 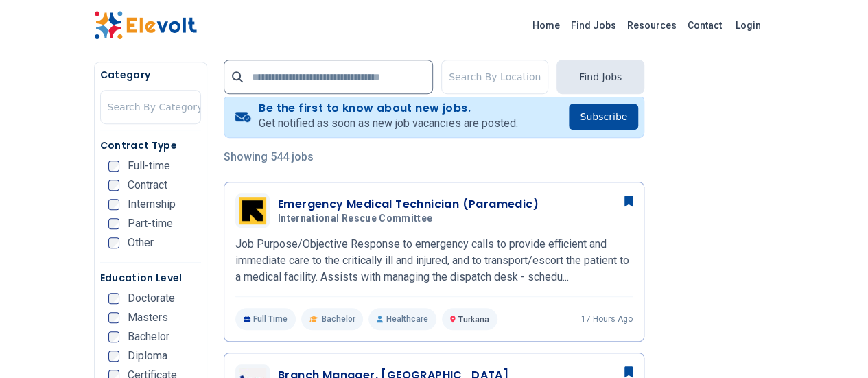 What do you see at coordinates (265, 319) in the screenshot?
I see `p: Full Time` at bounding box center [265, 319].